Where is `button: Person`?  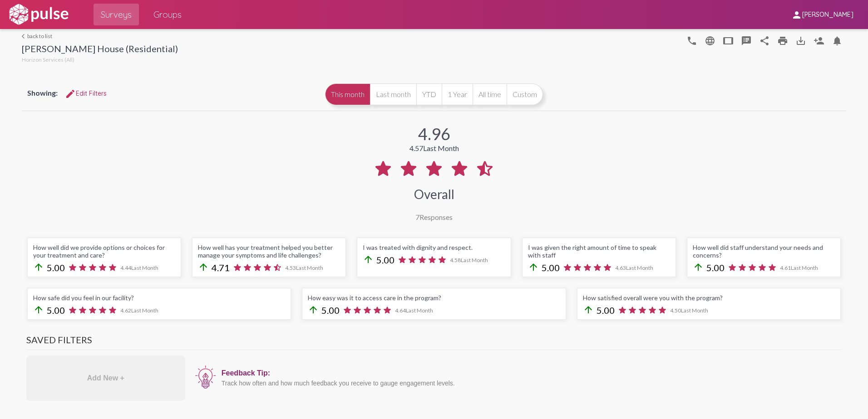 button: Person is located at coordinates (820, 40).